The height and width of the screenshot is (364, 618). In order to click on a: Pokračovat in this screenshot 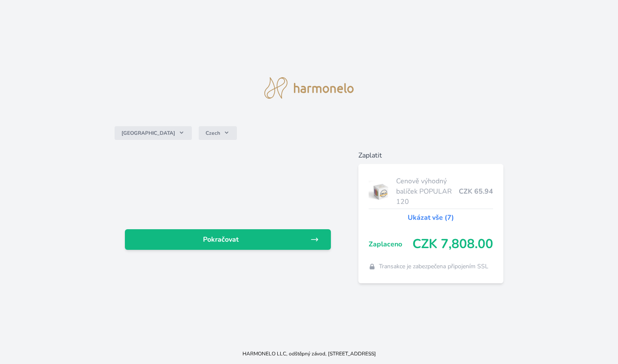, I will do `click(228, 239)`.